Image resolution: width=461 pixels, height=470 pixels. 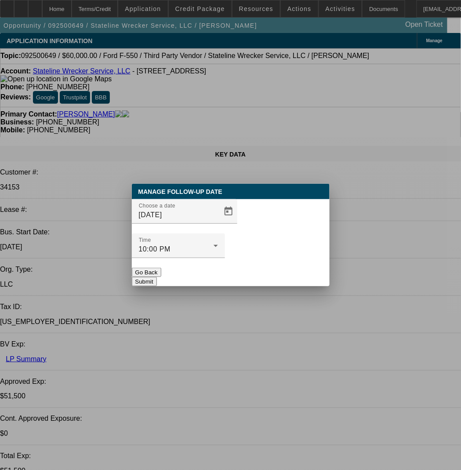 I want to click on mat-label: Choose a date, so click(x=157, y=206).